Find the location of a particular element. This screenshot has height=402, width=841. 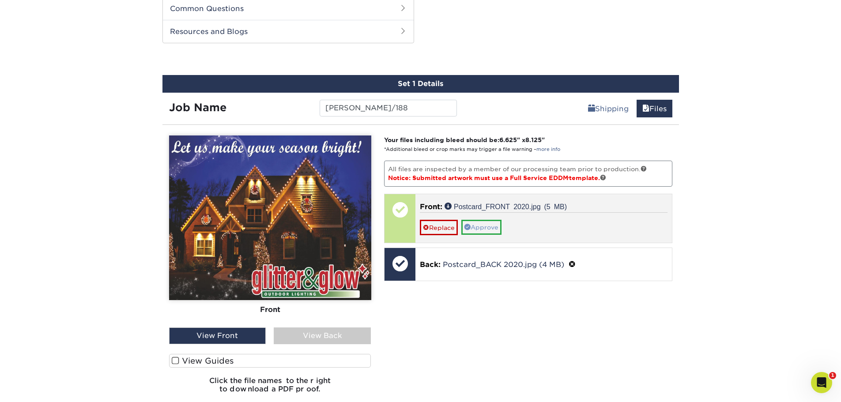

p: All files are inspected by a member of our processing team prior to production. is located at coordinates (528, 173).